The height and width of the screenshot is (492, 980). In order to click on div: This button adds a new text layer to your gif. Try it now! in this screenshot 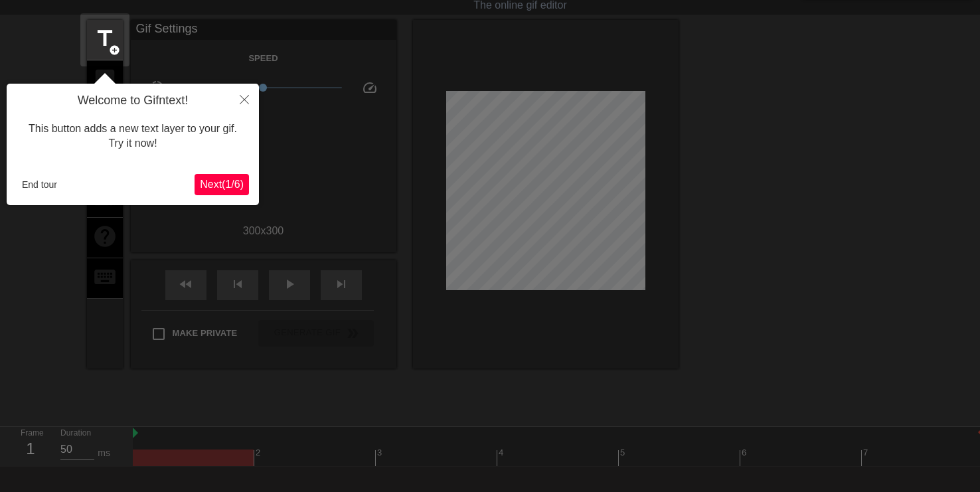, I will do `click(133, 136)`.